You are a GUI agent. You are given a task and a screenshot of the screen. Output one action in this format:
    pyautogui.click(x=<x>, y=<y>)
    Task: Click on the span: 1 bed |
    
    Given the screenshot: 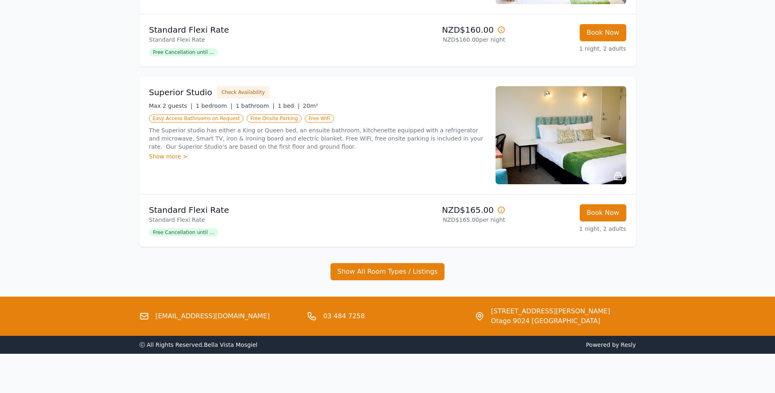 What is the action you would take?
    pyautogui.click(x=288, y=106)
    